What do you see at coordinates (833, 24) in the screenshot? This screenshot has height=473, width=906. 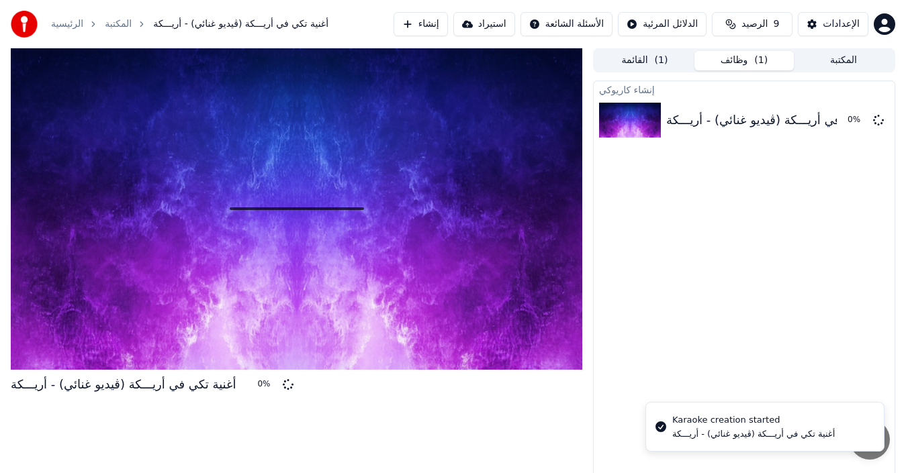 I see `button: الإعدادات` at bounding box center [833, 24].